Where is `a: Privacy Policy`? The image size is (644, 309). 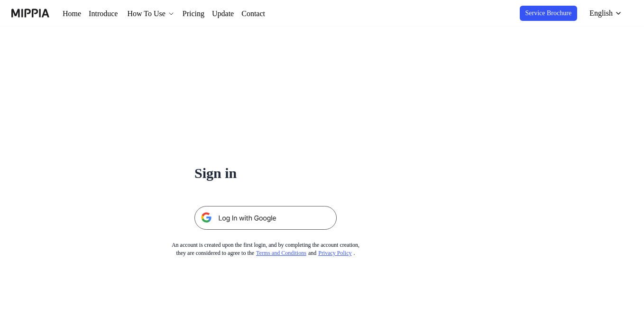 a: Privacy Policy is located at coordinates (348, 253).